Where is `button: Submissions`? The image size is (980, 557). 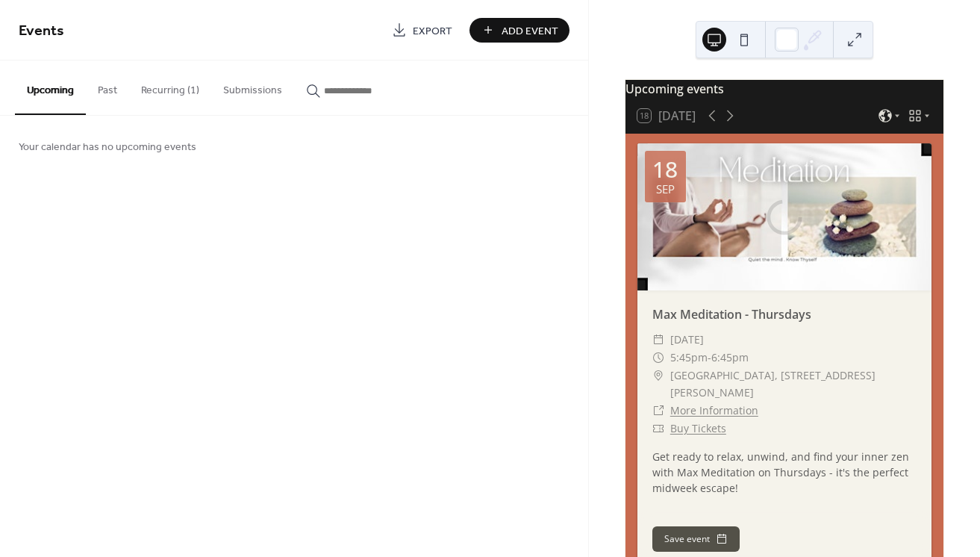 button: Submissions is located at coordinates (252, 86).